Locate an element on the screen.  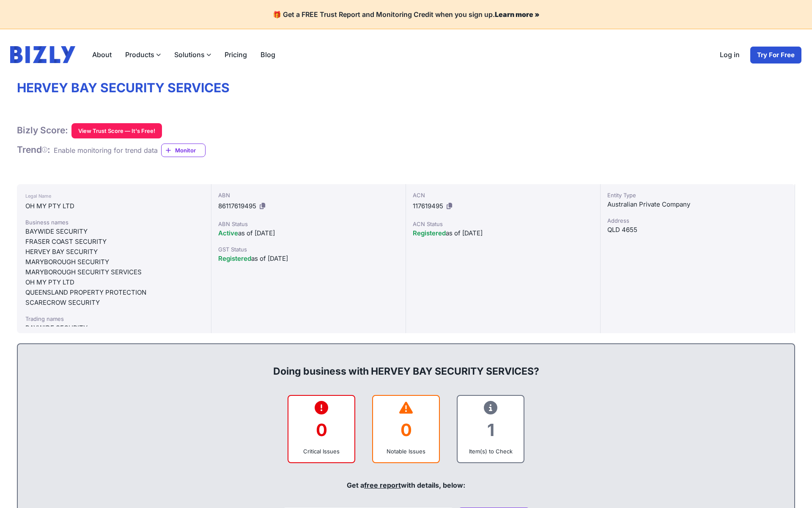
a: Log in is located at coordinates (729, 55).